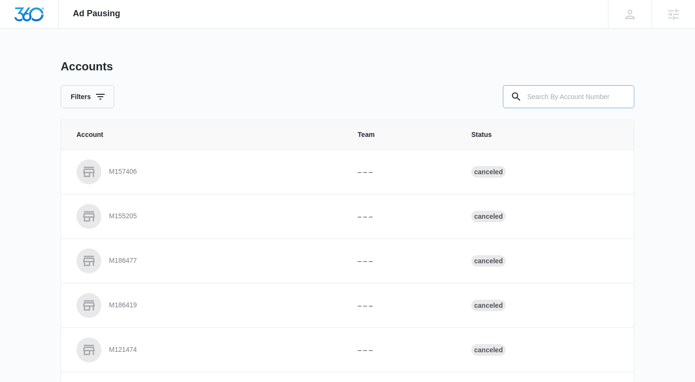 The height and width of the screenshot is (382, 695). I want to click on span: Account, so click(206, 134).